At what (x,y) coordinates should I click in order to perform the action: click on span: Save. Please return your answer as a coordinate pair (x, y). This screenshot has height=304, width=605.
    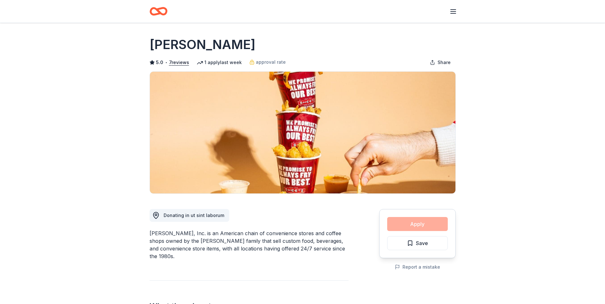
    Looking at the image, I should click on (422, 243).